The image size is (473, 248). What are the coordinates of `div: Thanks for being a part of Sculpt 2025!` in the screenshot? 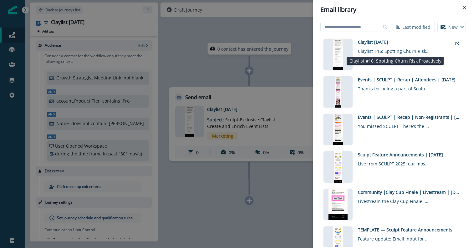 It's located at (394, 87).